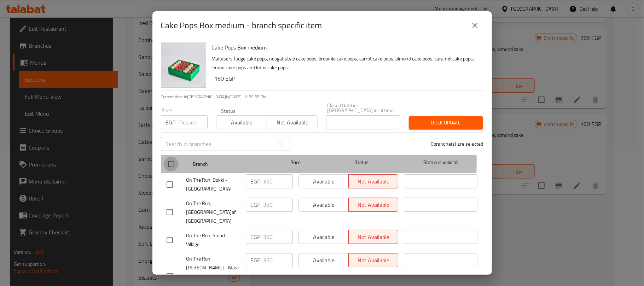 Image resolution: width=644 pixels, height=286 pixels. What do you see at coordinates (446, 123) in the screenshot?
I see `span: Bulk update` at bounding box center [446, 123].